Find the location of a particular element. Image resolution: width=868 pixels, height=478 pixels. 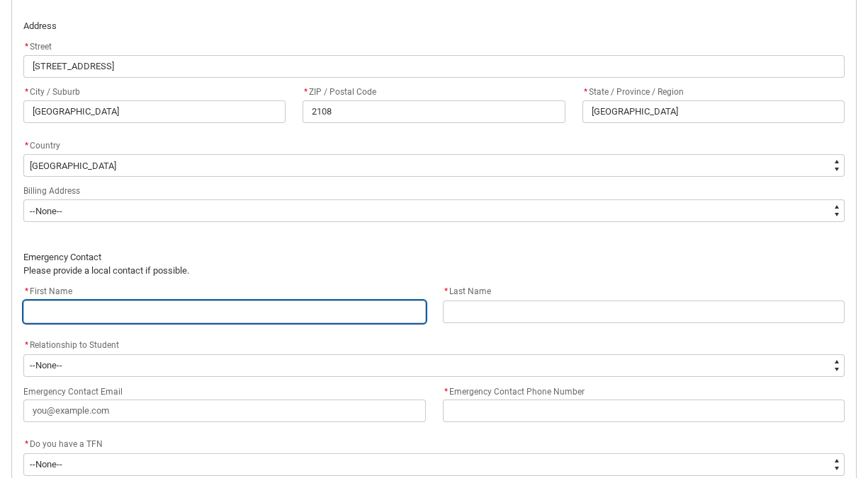

label: Emergency Contact Email is located at coordinates (75, 391).